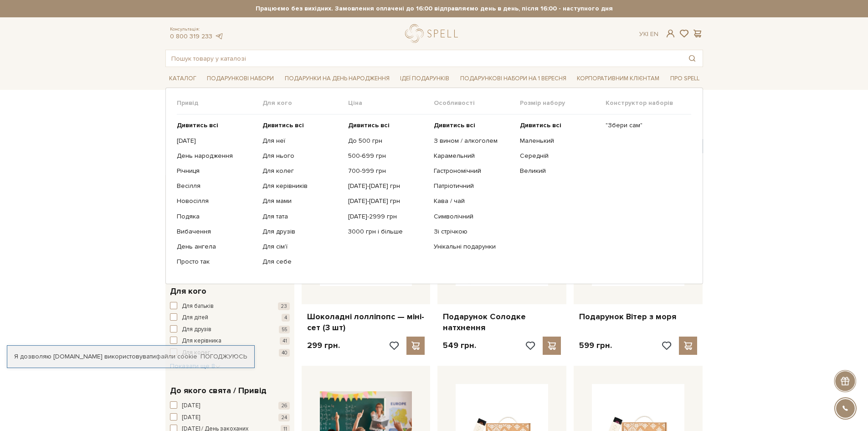 This screenshot has height=431, width=868. I want to click on a: 700-999 грн, so click(387, 171).